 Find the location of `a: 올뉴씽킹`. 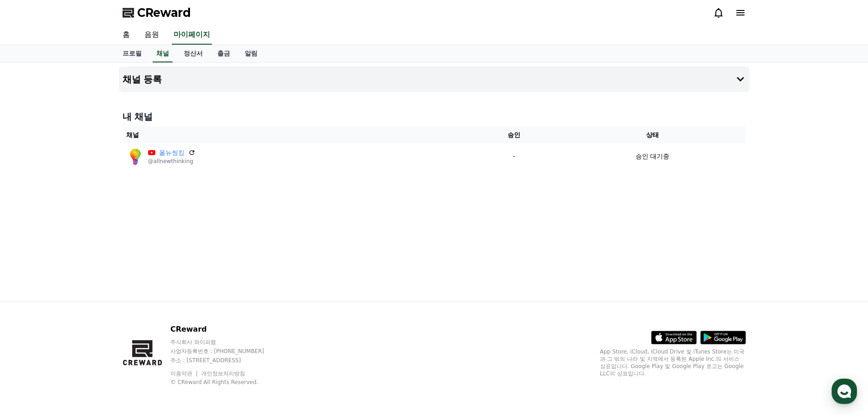

a: 올뉴씽킹 is located at coordinates (171, 153).